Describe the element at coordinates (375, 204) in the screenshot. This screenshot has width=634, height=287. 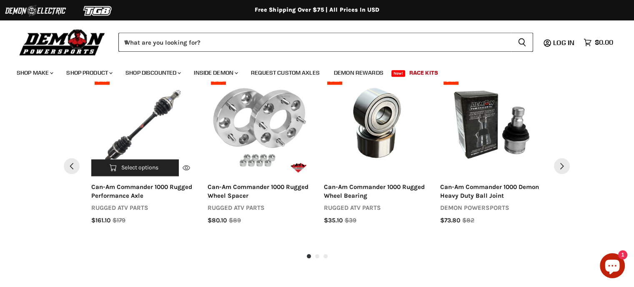
I see `a: can-am commander 1000 rugged wheel bearingrugged atv parts$35.10$39` at that location.